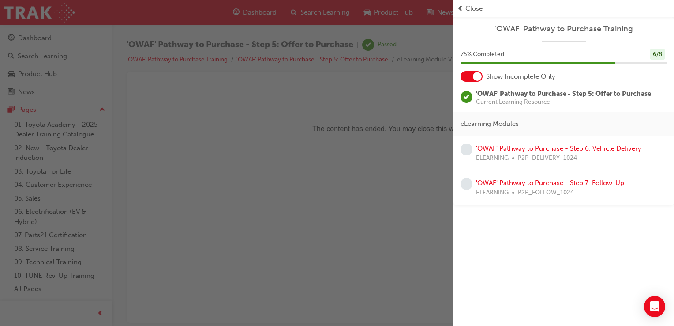 This screenshot has width=674, height=326. Describe the element at coordinates (474, 8) in the screenshot. I see `span: Close` at that location.